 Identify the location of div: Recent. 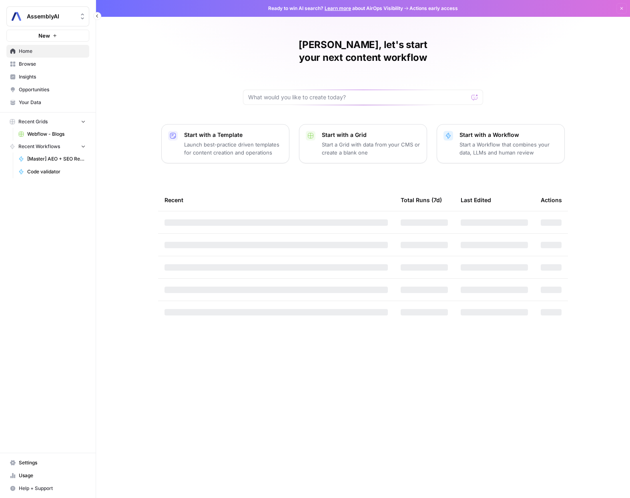
(276, 200).